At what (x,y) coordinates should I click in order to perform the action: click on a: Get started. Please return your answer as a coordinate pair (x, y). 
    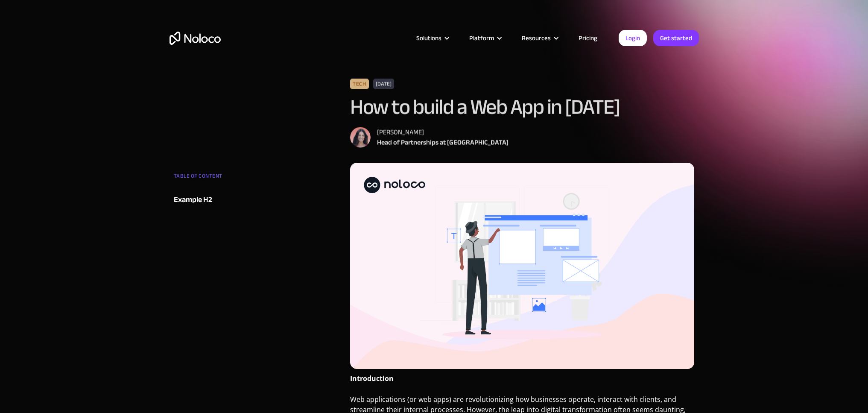
    Looking at the image, I should click on (675, 38).